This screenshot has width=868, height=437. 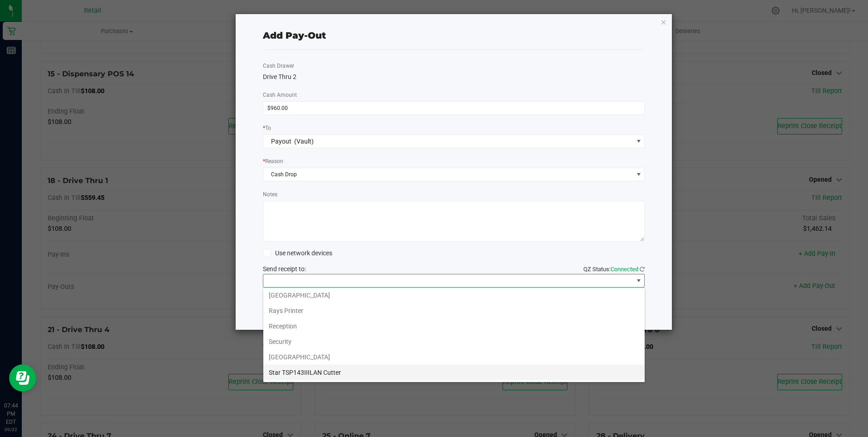 What do you see at coordinates (284, 268) in the screenshot?
I see `span: Send receipt to:` at bounding box center [284, 268].